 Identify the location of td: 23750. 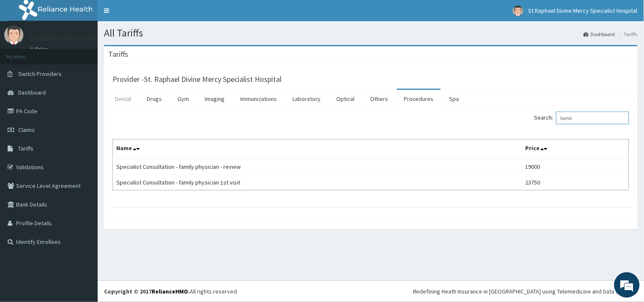
(575, 182).